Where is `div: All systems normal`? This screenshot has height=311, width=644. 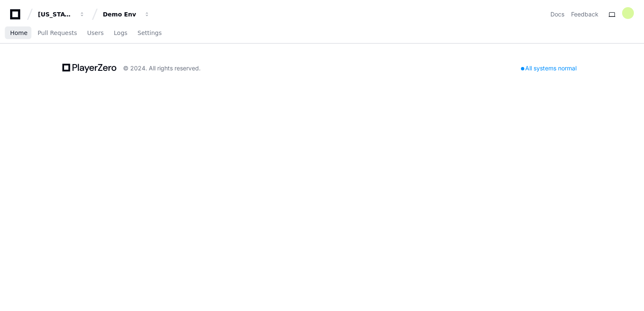 div: All systems normal is located at coordinates (548, 68).